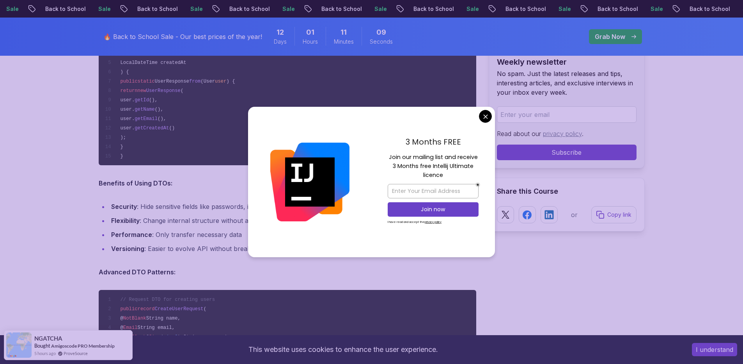 The height and width of the screenshot is (364, 743). Describe the element at coordinates (220, 81) in the screenshot. I see `span: user` at that location.